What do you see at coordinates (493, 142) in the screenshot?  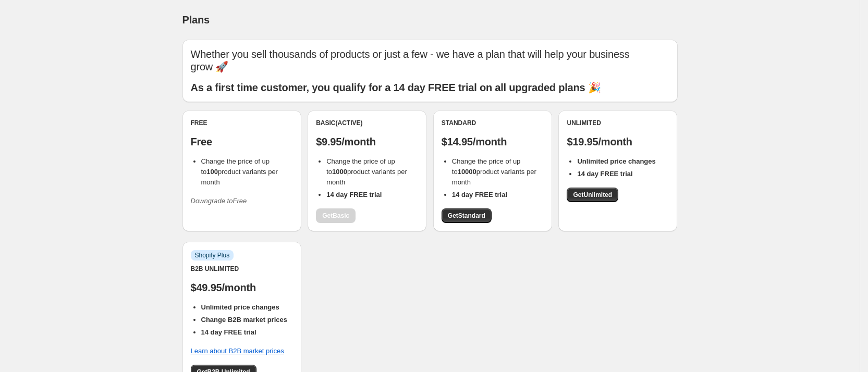 I see `p: $14.95/month` at bounding box center [493, 142].